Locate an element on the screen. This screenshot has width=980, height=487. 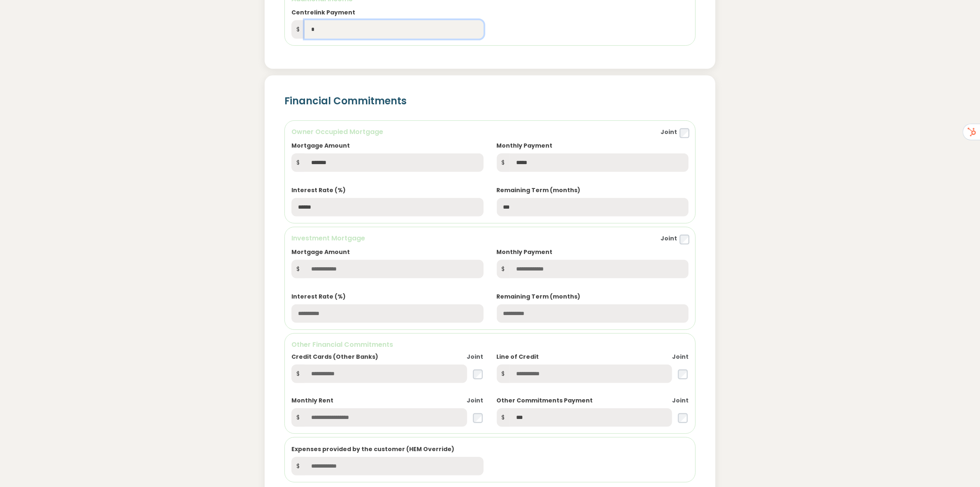
label: Other Commitments Payment is located at coordinates (545, 400).